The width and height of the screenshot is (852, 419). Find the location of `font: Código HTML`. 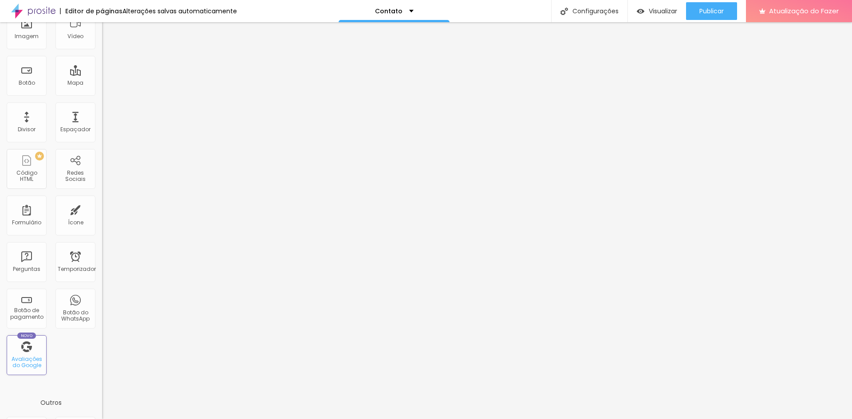

font: Código HTML is located at coordinates (27, 176).